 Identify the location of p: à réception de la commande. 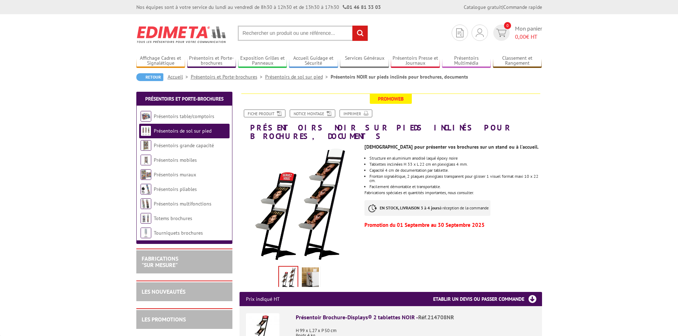
(427, 208).